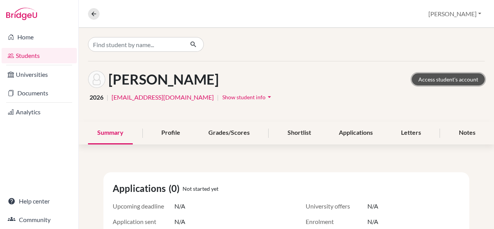  What do you see at coordinates (244, 97) in the screenshot?
I see `span: Show student info` at bounding box center [244, 97].